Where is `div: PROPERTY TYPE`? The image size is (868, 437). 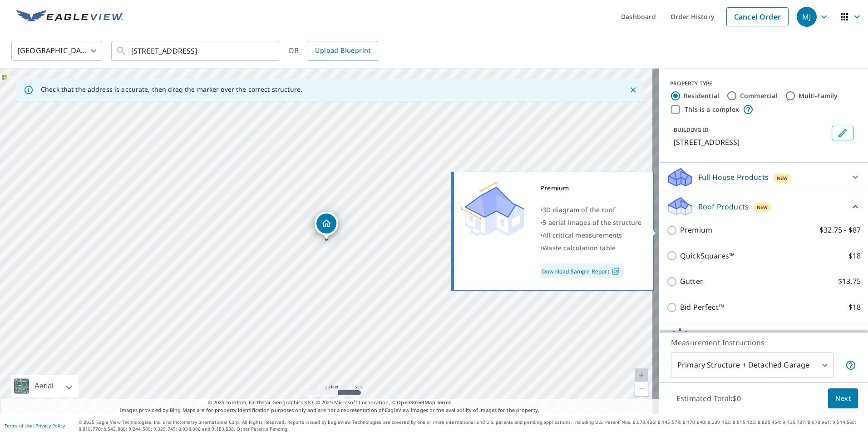
div: PROPERTY TYPE is located at coordinates (763, 84).